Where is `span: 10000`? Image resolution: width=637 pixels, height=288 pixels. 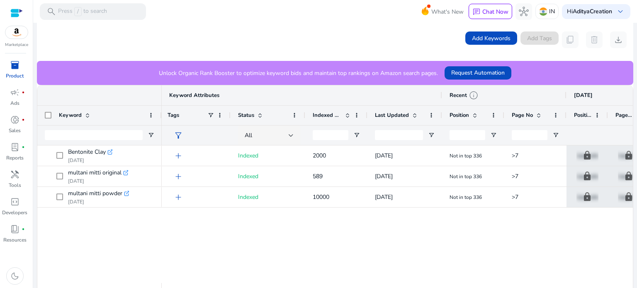
span: 10000 is located at coordinates (321, 197).